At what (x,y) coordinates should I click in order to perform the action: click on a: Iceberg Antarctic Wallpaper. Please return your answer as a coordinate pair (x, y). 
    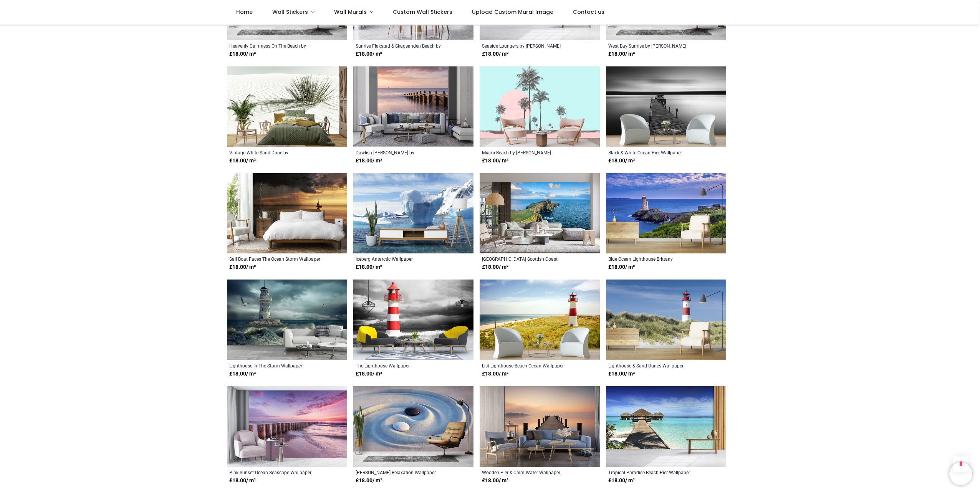
    Looking at the image, I should click on (402, 259).